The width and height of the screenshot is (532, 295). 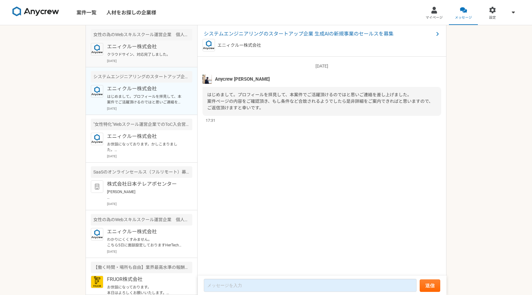 I want to click on span: システムエンジニアリングのスタートアップ企業 生成AIの新規事業のセールスを募集, so click(x=318, y=34).